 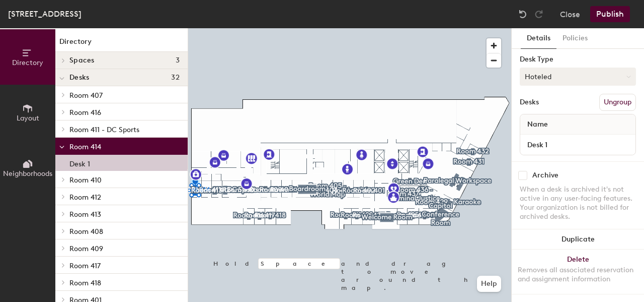 I want to click on span: Layout, so click(x=27, y=118).